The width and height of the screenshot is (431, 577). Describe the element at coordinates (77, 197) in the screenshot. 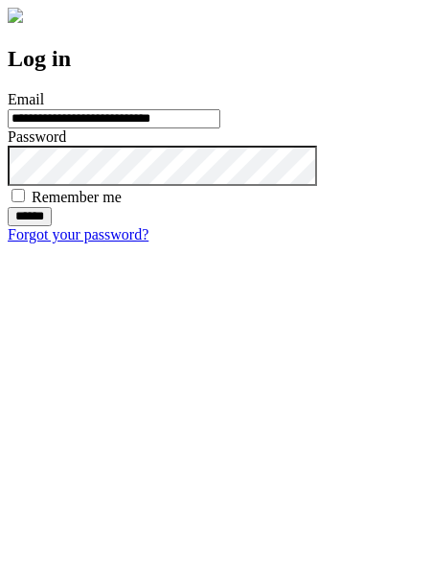

I see `label: Remember me` at that location.